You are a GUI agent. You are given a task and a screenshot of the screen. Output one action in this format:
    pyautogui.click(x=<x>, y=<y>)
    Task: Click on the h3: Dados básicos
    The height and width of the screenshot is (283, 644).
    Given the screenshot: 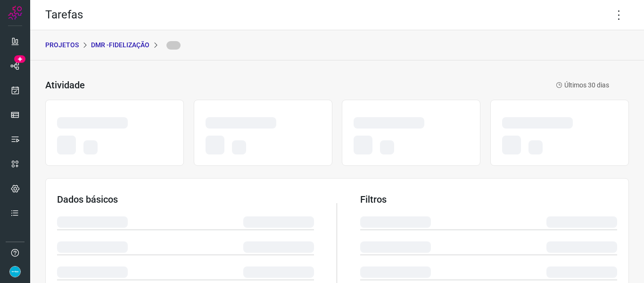 What is the action you would take?
    pyautogui.click(x=186, y=199)
    